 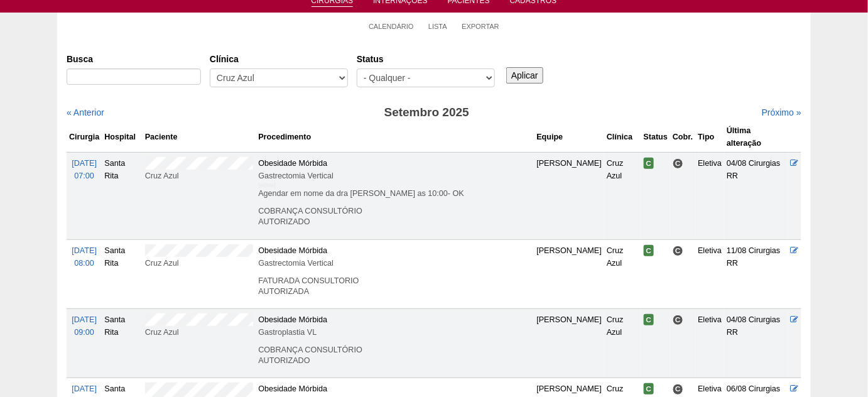 What do you see at coordinates (394, 137) in the screenshot?
I see `th: Procedimento` at bounding box center [394, 137].